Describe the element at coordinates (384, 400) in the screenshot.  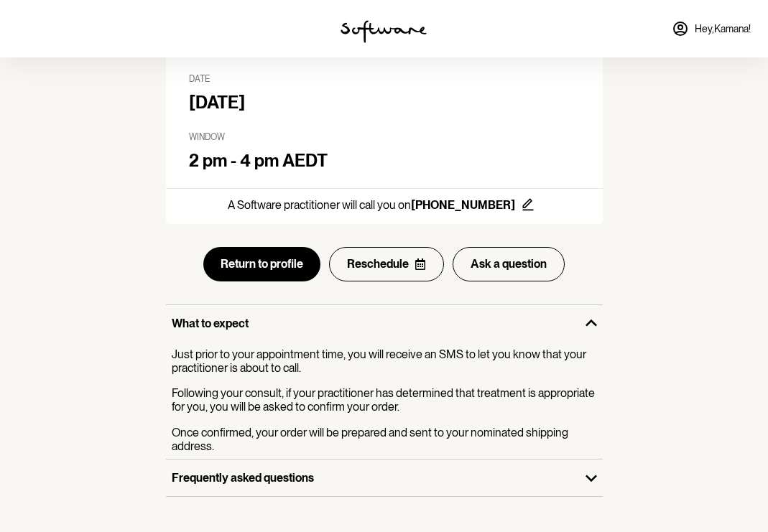
I see `div: What to expect` at that location.